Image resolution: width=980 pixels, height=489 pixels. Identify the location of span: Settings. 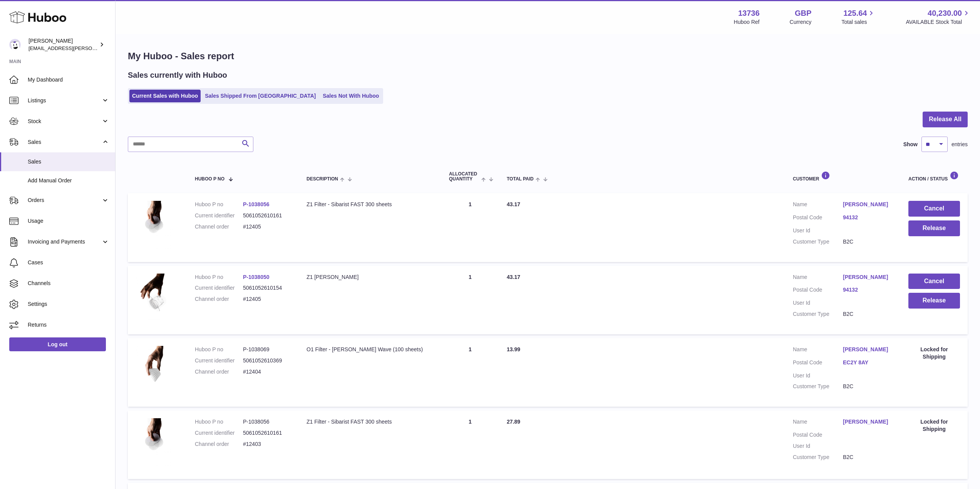
(68, 304).